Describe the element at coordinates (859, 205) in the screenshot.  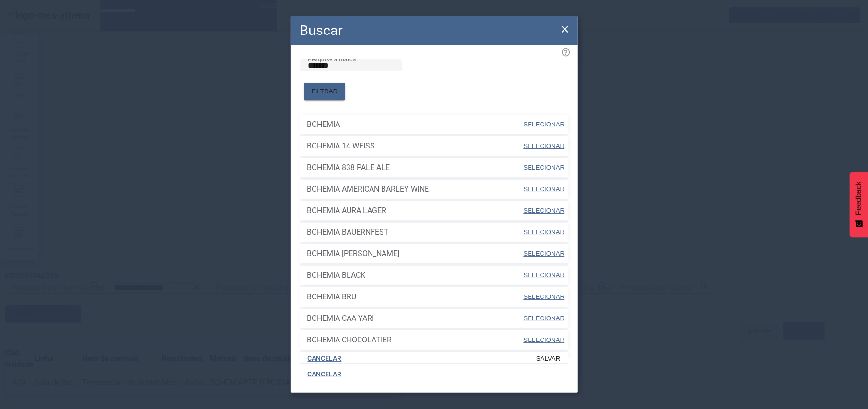
I see `button: Feedback - Mostrar pesquisa` at that location.